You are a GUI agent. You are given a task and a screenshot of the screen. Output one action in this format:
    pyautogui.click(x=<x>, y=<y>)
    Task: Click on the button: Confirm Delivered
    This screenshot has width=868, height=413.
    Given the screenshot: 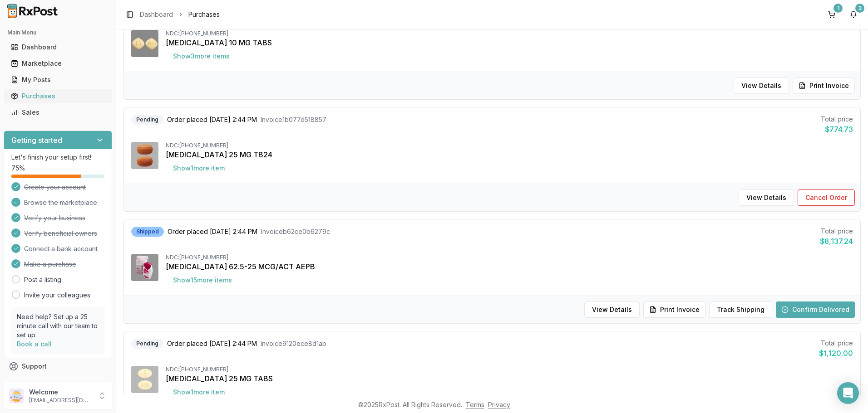 What is the action you would take?
    pyautogui.click(x=815, y=310)
    